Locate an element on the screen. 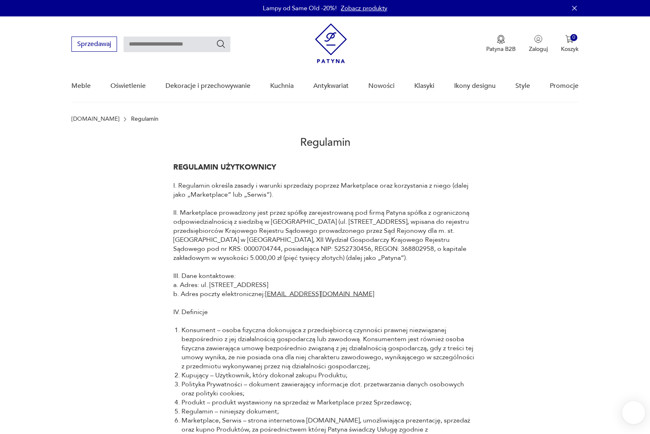 The image size is (650, 434). p: Koszyk is located at coordinates (570, 49).